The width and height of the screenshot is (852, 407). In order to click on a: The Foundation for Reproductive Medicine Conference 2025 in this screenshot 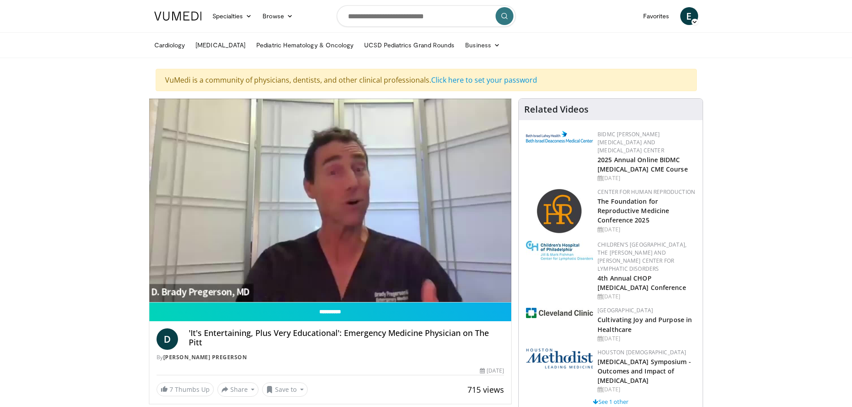, I will do `click(633, 211)`.